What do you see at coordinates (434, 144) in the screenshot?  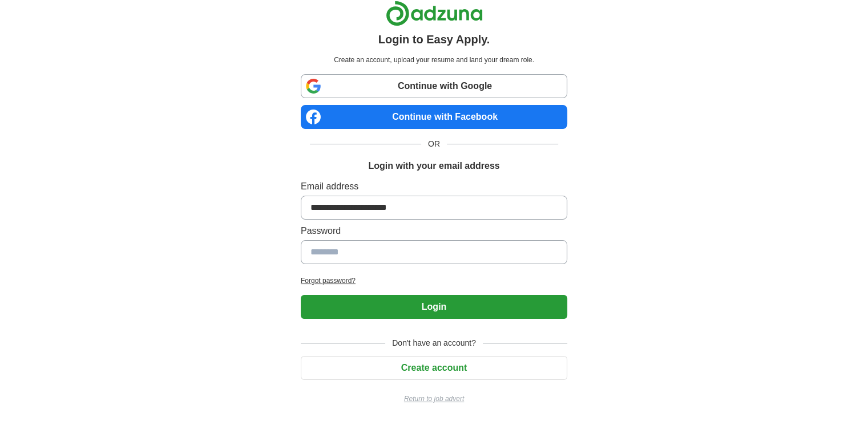 I see `span: OR` at bounding box center [434, 144].